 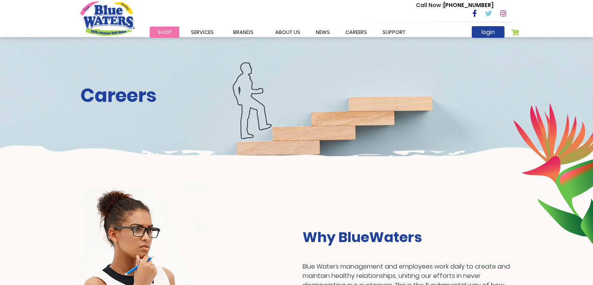 What do you see at coordinates (356, 32) in the screenshot?
I see `a: careers` at bounding box center [356, 32].